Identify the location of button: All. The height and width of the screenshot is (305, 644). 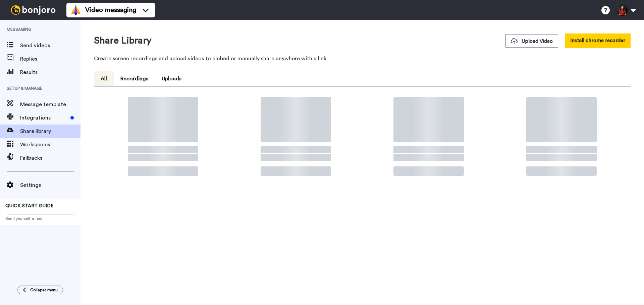
(103, 79).